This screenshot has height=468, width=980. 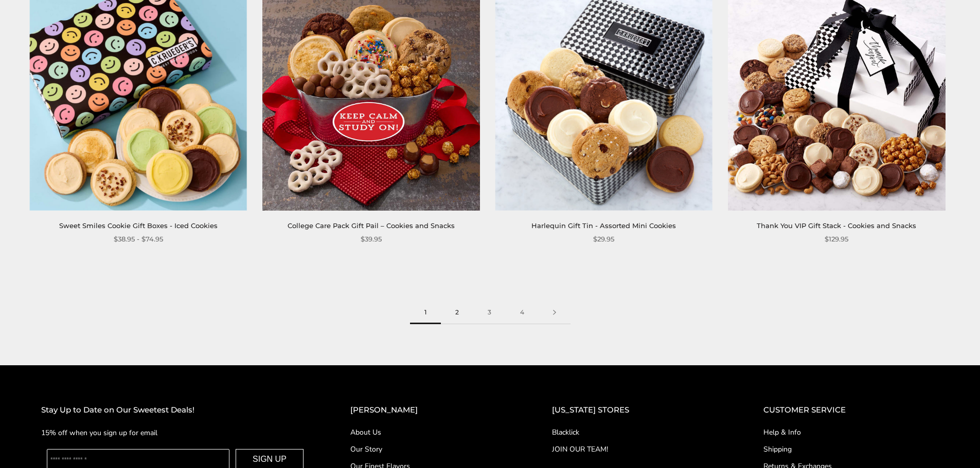 I want to click on a: College Care Pack Gift Pail – Cookies and Snacks, so click(x=371, y=225).